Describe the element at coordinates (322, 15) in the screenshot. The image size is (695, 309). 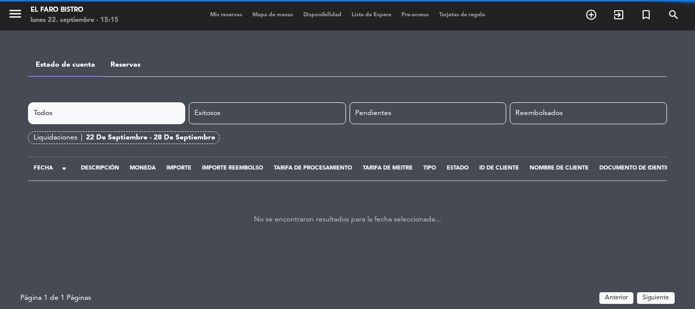
I see `span: Disponibilidad` at that location.